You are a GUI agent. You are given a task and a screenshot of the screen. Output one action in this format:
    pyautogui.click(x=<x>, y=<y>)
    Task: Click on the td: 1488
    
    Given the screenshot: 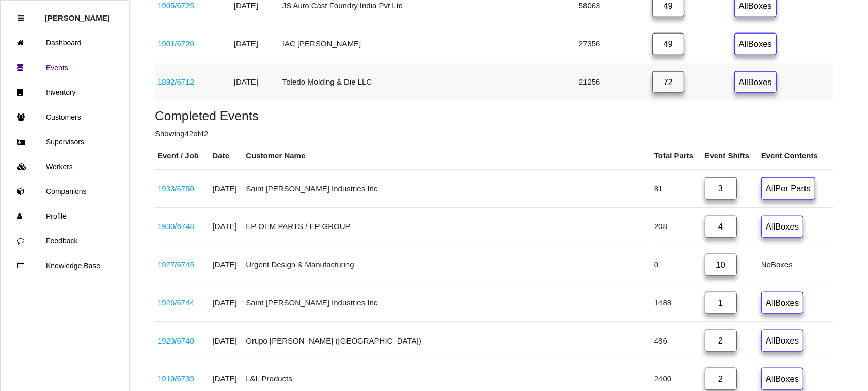 What is the action you would take?
    pyautogui.click(x=677, y=303)
    